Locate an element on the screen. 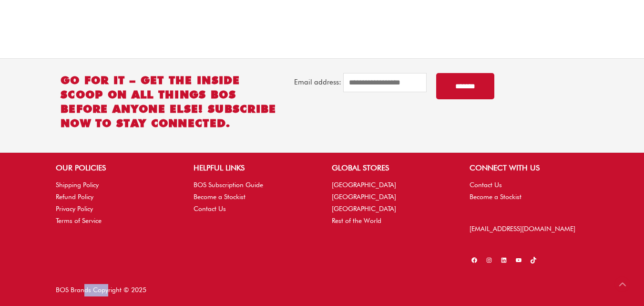 The width and height of the screenshot is (644, 306). a: BOS Subscription Guide is located at coordinates (228, 185).